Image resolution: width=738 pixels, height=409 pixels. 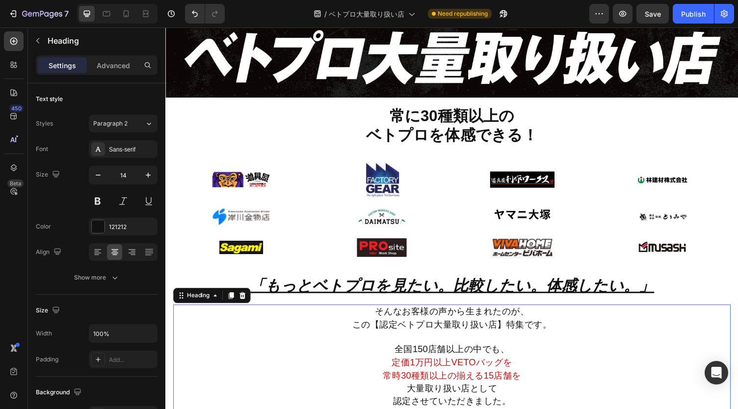 I want to click on div: Font, so click(x=42, y=149).